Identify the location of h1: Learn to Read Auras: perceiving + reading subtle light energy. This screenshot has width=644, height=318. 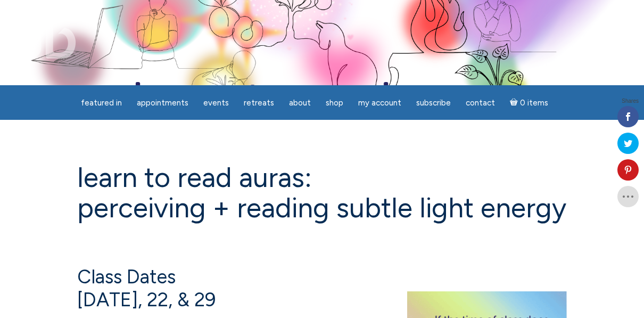
(322, 193).